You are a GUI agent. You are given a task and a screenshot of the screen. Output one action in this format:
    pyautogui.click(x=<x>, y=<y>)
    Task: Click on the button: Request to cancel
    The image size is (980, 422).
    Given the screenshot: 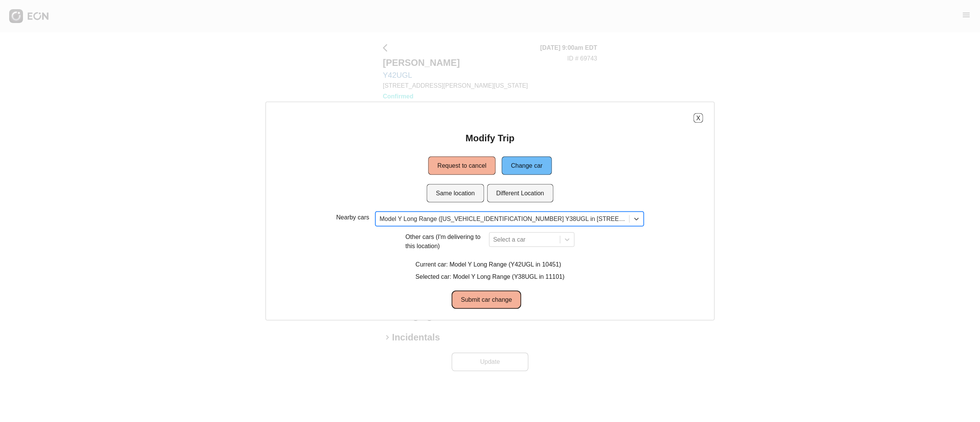 What is the action you would take?
    pyautogui.click(x=463, y=166)
    